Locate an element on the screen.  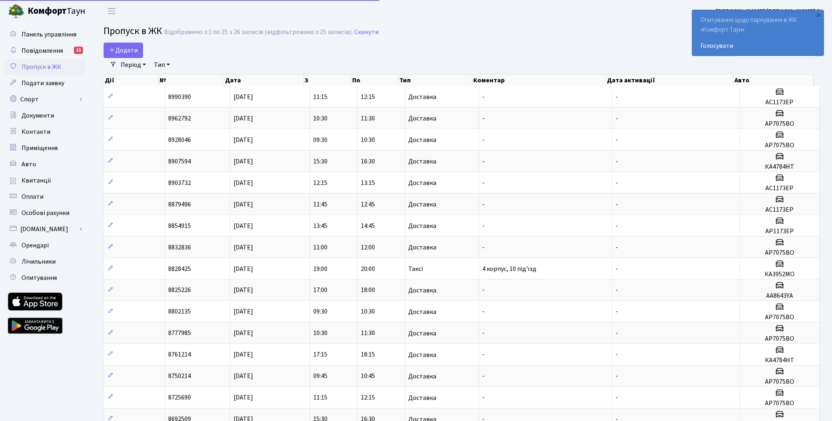
span: Подати заявку is located at coordinates (43, 83).